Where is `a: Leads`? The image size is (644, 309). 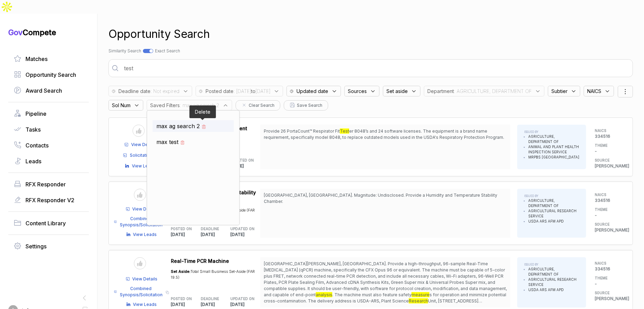 a: Leads is located at coordinates (49, 161).